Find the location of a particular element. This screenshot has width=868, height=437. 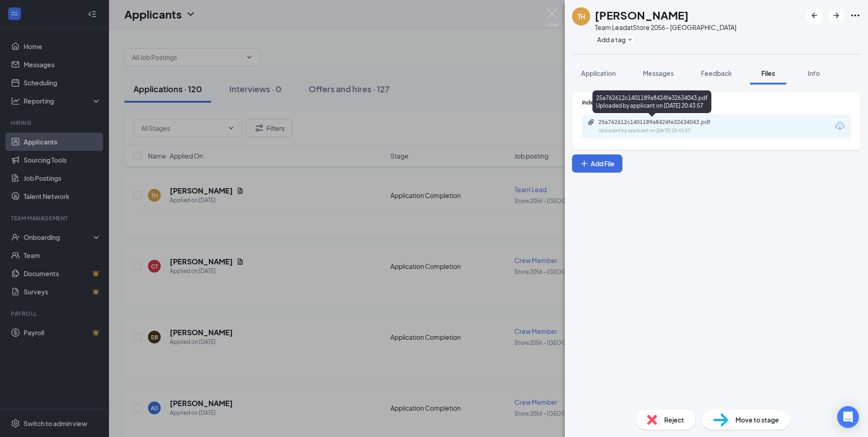

svg: ArrowRight is located at coordinates (836, 15).